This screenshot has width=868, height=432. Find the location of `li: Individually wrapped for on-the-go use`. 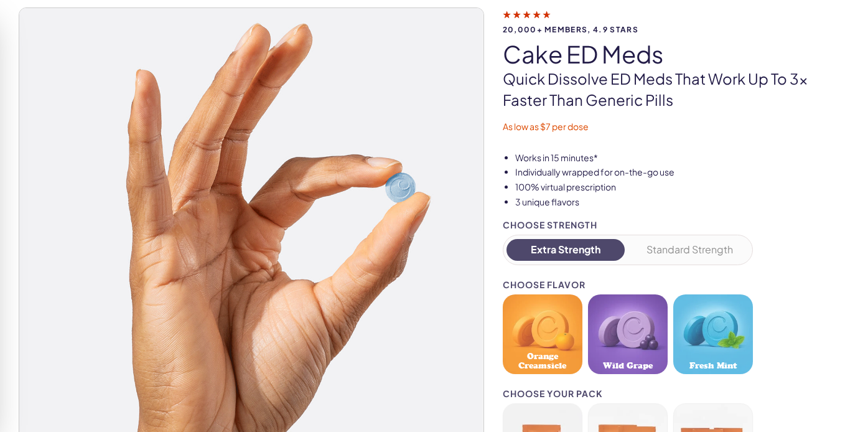

li: Individually wrapped for on-the-go use is located at coordinates (682, 173).